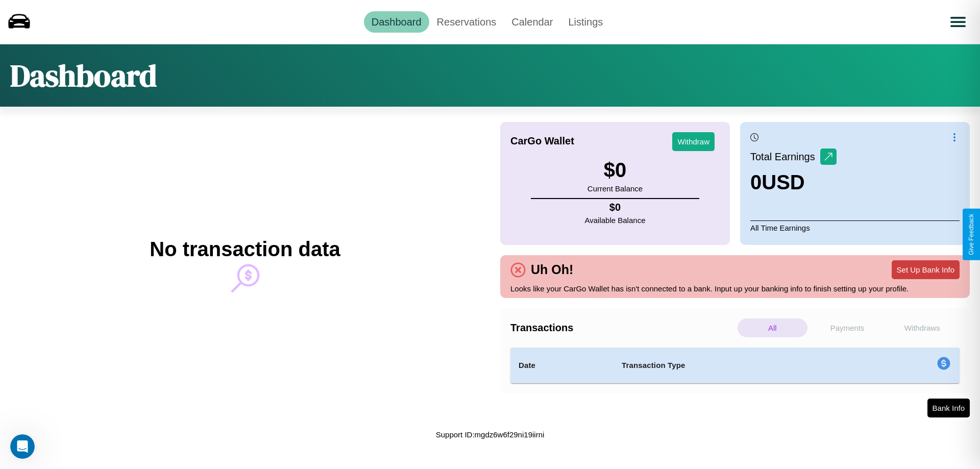 The height and width of the screenshot is (469, 980). Describe the element at coordinates (735, 288) in the screenshot. I see `p: Looks like your CarGo Wallet has isn't connected to a bank. Input up your banking info to finish ...` at that location.